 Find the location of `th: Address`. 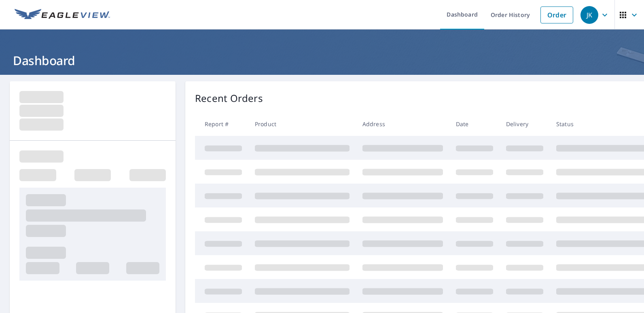

th: Address is located at coordinates (403, 123).